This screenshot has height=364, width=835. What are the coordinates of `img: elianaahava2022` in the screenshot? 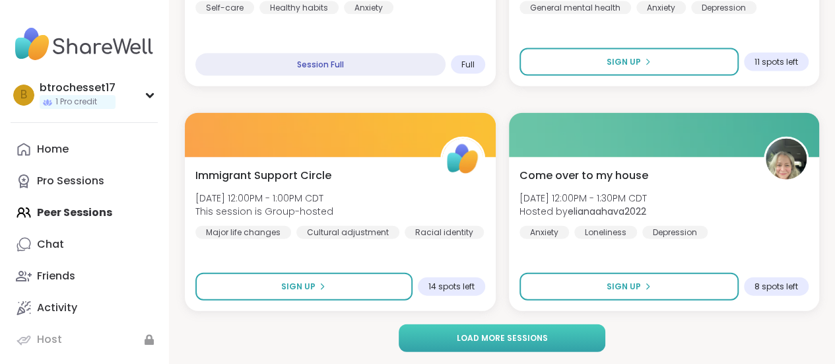 It's located at (787, 159).